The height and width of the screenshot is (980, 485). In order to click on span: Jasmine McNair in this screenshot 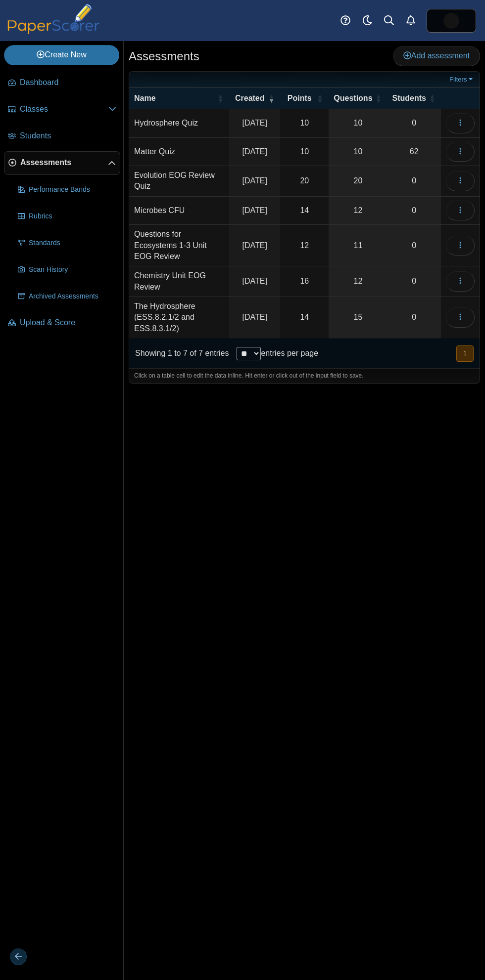, I will do `click(451, 21)`.